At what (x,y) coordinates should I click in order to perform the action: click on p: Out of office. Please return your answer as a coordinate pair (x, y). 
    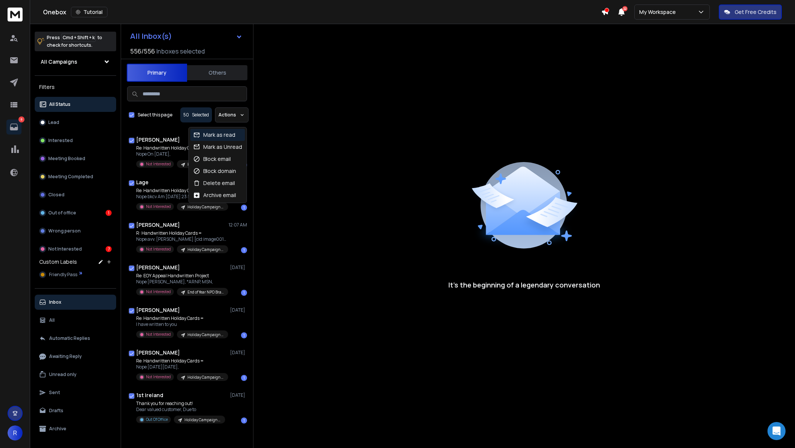
    Looking at the image, I should click on (62, 213).